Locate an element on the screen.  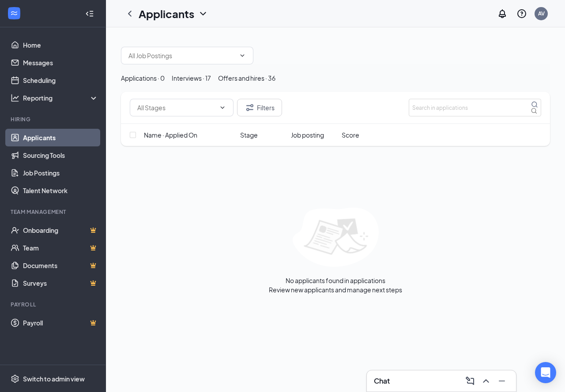
button: Minimize is located at coordinates (502, 381).